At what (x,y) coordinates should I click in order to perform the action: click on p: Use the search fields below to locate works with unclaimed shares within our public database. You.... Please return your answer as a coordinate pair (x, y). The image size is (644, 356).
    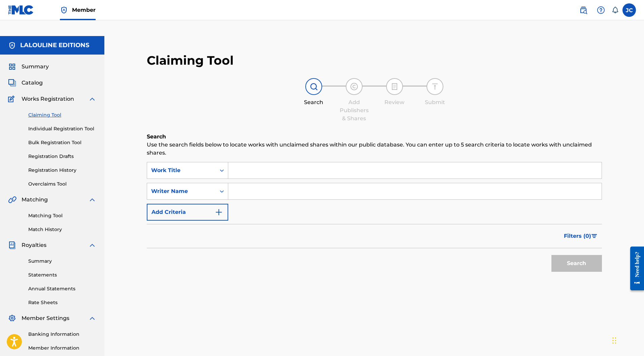
    Looking at the image, I should click on (375, 149).